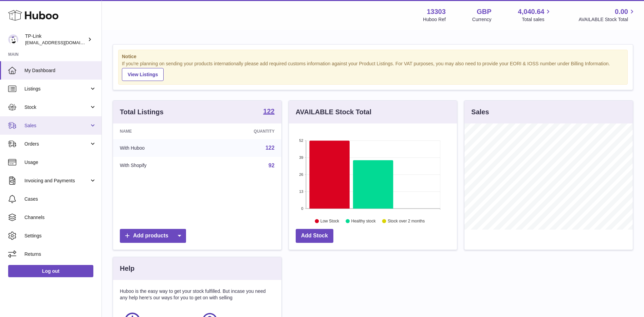  Describe the element at coordinates (268, 111) in the screenshot. I see `strong: 122` at that location.